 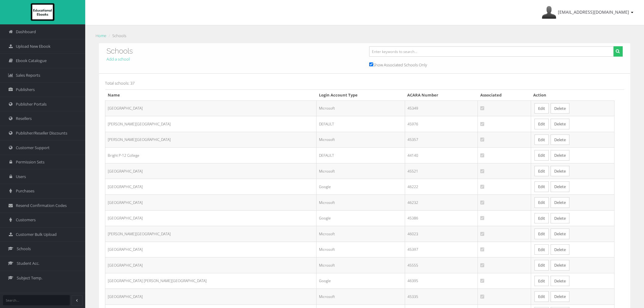 What do you see at coordinates (441, 202) in the screenshot?
I see `td: 46232` at bounding box center [441, 202].